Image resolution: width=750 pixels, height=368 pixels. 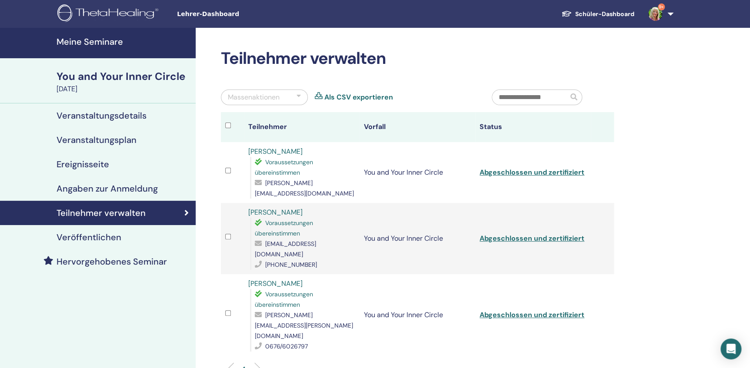 I want to click on h4: Veranstaltungsdetails, so click(x=101, y=116).